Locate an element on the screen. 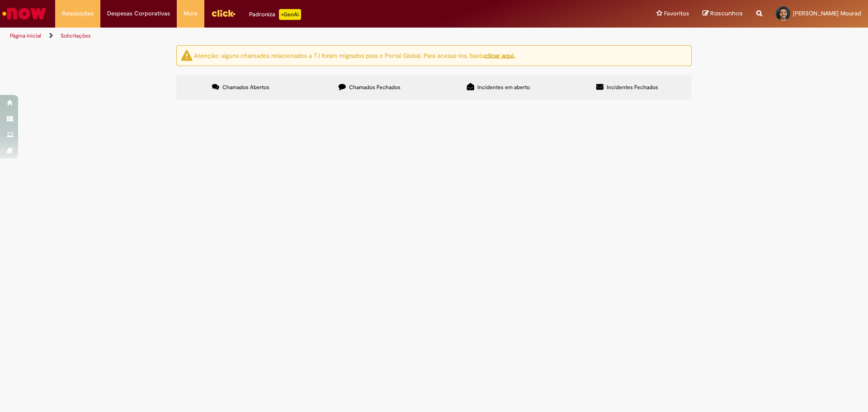 The image size is (868, 412). span: Chamados Abertos is located at coordinates (246, 87).